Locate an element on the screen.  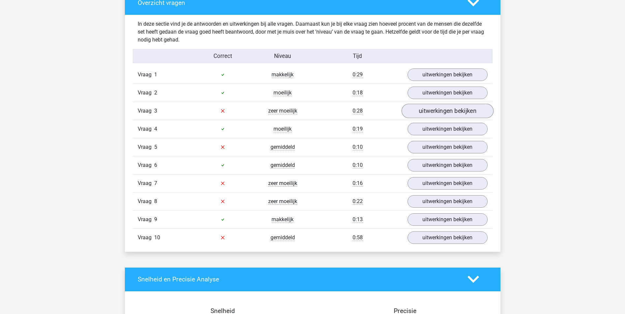
div: Correct is located at coordinates (223, 56).